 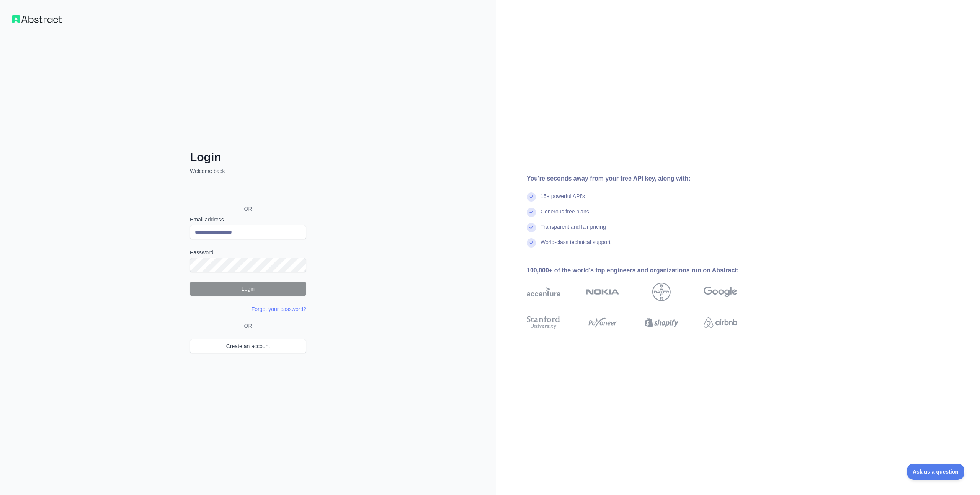 I want to click on div: You're seconds away from your free API key, along with:, so click(x=644, y=178).